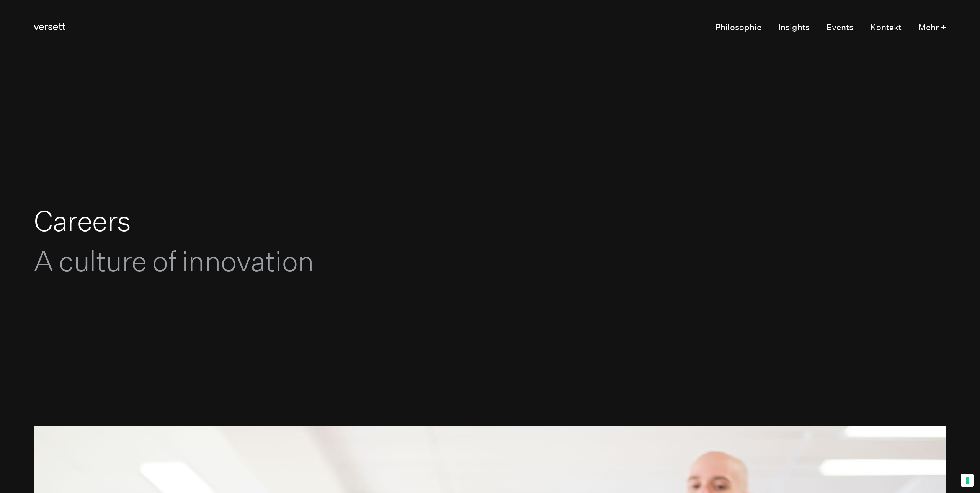 Image resolution: width=980 pixels, height=493 pixels. Describe the element at coordinates (262, 240) in the screenshot. I see `h1: Careers` at that location.